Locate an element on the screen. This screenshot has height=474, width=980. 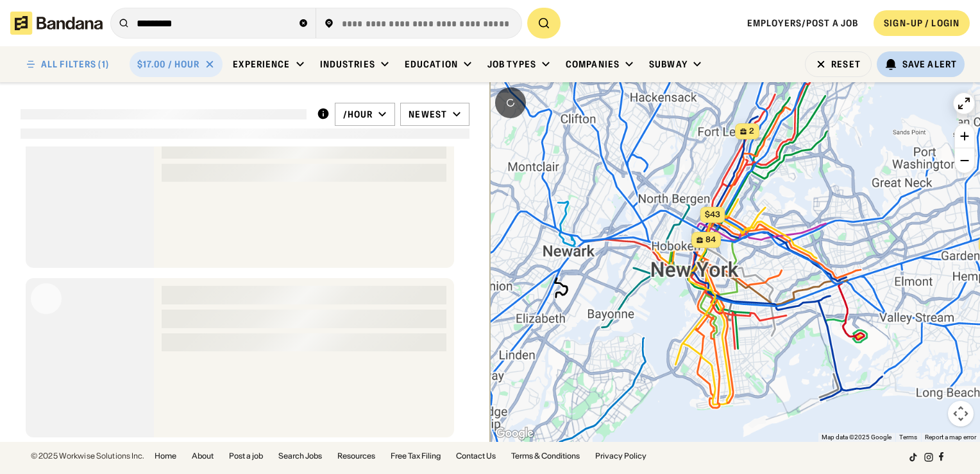
a: Terms (opens in new tab) is located at coordinates (908, 436).